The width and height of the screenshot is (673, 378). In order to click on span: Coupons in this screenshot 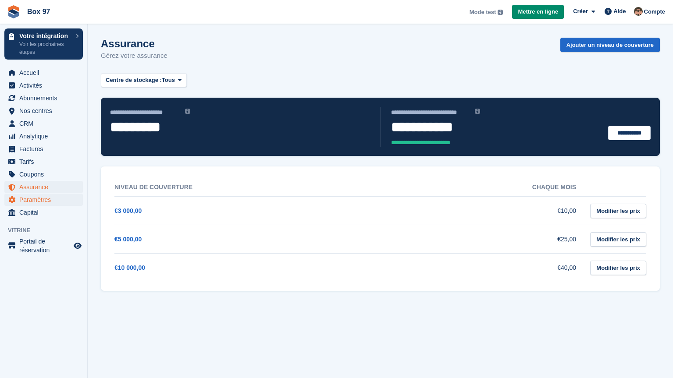, I will do `click(46, 174)`.